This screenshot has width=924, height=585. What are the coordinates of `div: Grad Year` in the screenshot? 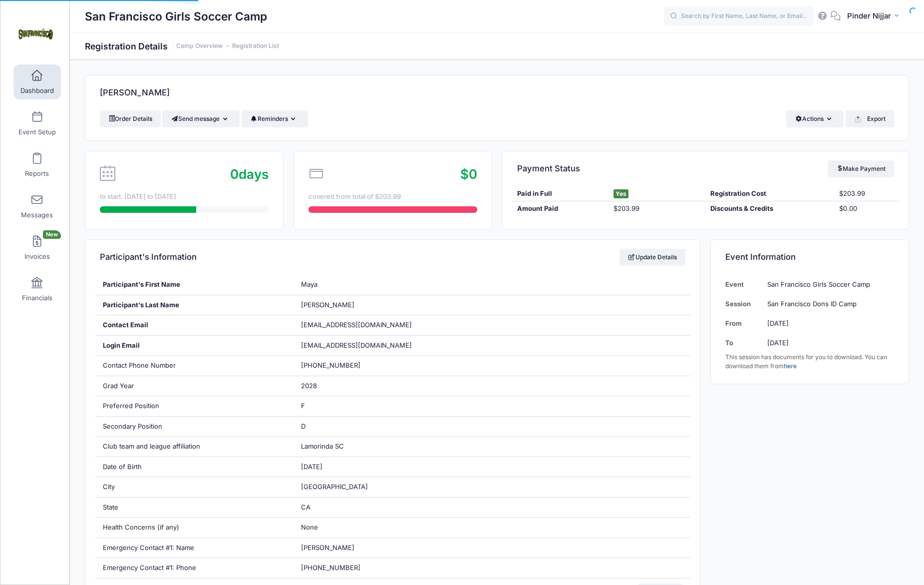 It's located at (194, 386).